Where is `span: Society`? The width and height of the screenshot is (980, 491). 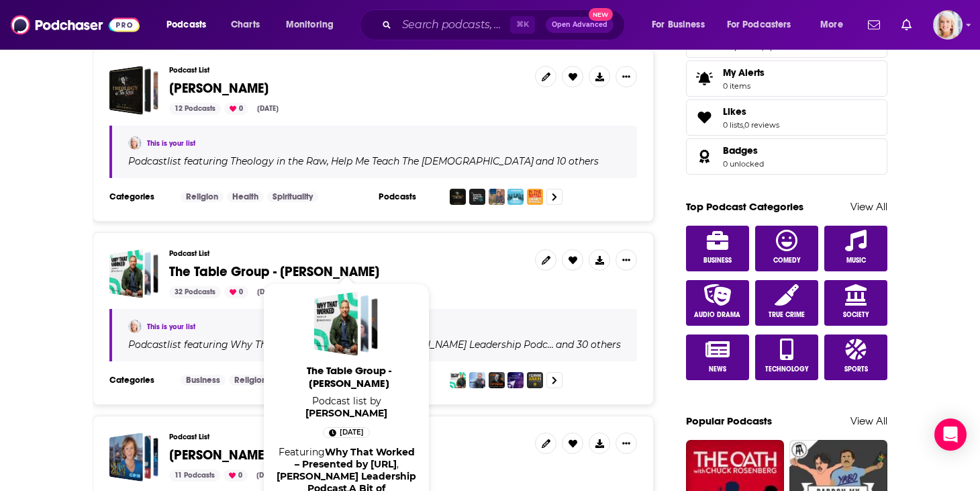
span: Society is located at coordinates (856, 315).